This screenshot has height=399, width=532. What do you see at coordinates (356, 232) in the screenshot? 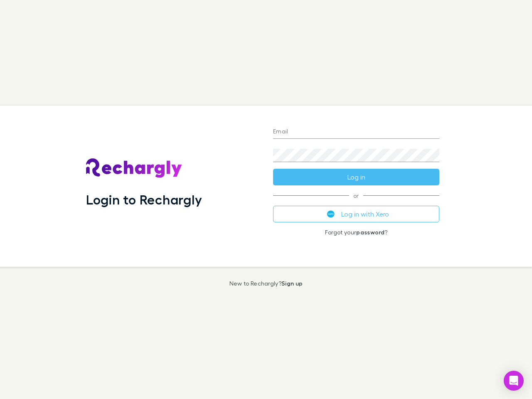
I see `p: Forgot your ?` at bounding box center [356, 232].